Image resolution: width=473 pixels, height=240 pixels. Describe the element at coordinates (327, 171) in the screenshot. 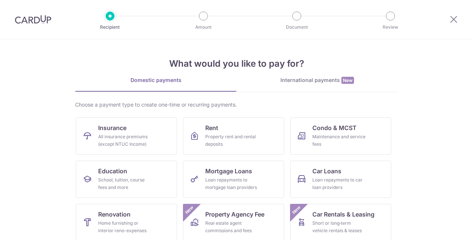

I see `span: Car Loans` at that location.